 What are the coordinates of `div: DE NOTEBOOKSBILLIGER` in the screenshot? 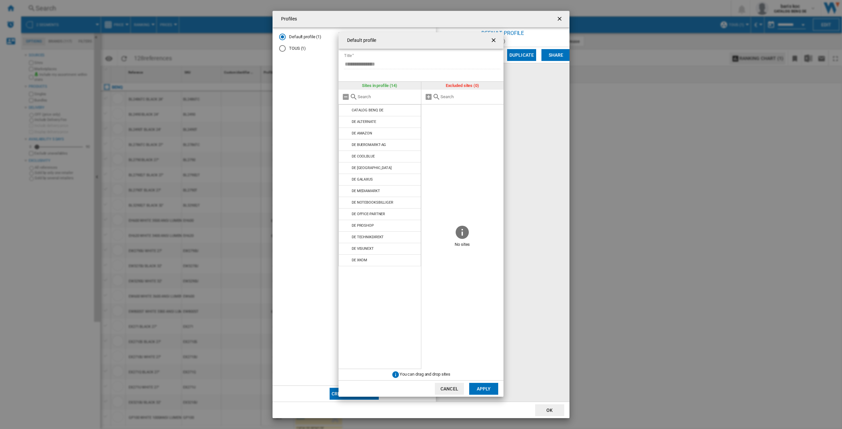 It's located at (372, 203).